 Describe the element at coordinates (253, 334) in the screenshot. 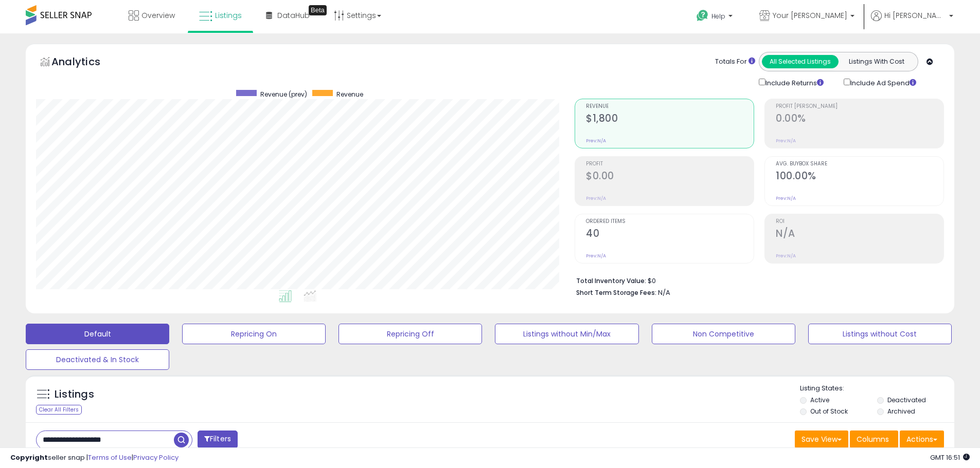

I see `button: Repricing On` at that location.